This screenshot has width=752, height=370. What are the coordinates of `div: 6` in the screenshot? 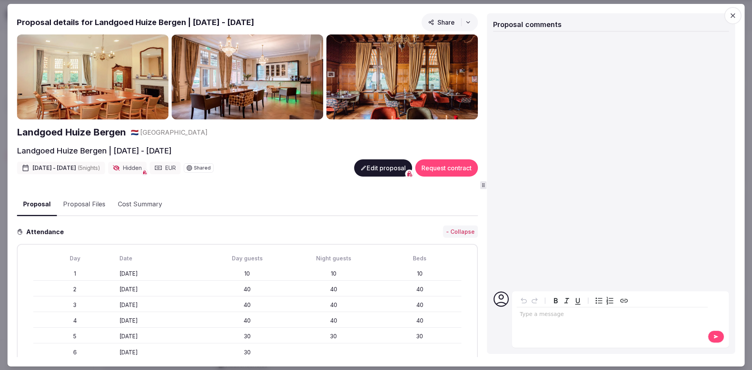 It's located at (75, 352).